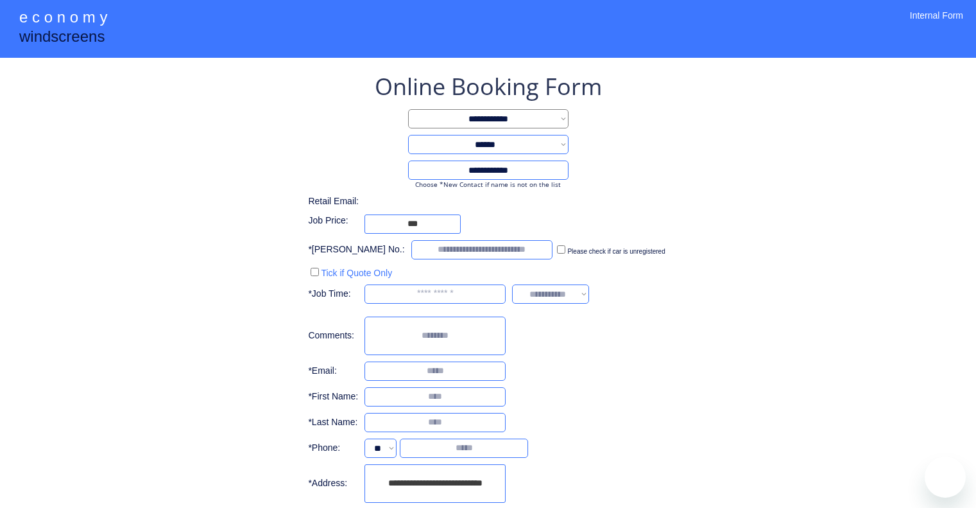  I want to click on div: *Last Name:, so click(333, 422).